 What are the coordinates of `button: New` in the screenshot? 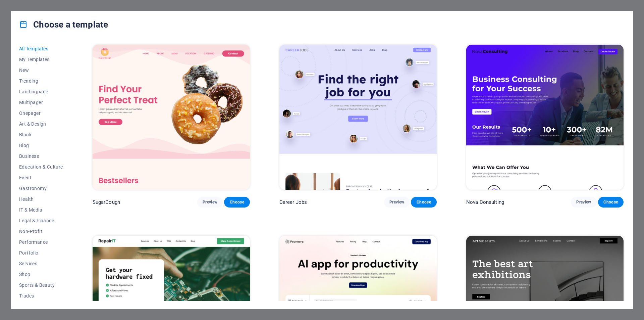 It's located at (41, 70).